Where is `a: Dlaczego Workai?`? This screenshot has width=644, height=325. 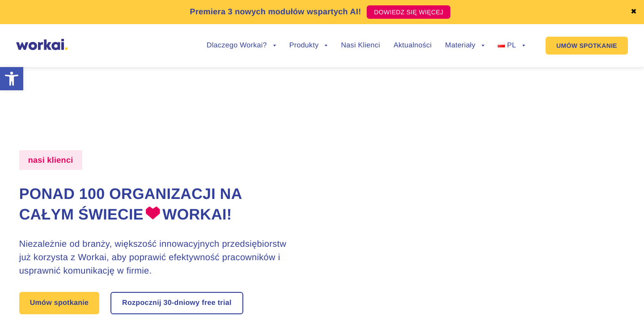
a: Dlaczego Workai? is located at coordinates (241, 46).